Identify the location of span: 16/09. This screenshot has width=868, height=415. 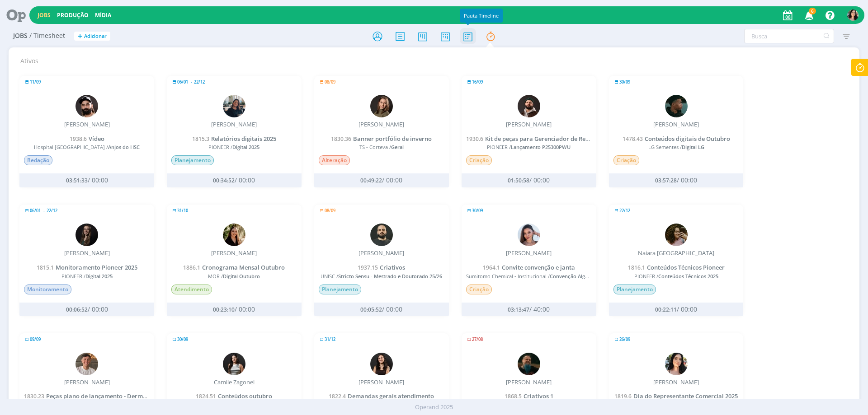
(477, 81).